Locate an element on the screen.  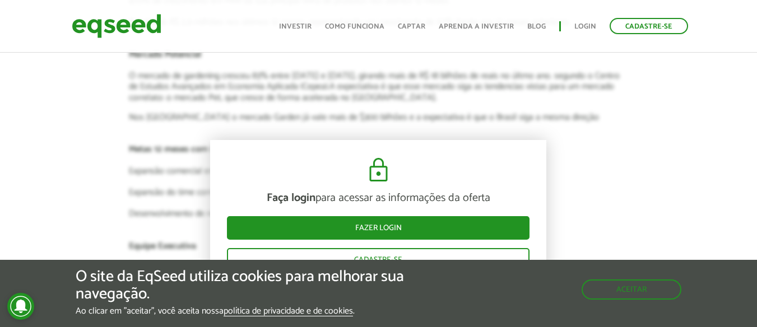
a: Investir is located at coordinates (295, 26).